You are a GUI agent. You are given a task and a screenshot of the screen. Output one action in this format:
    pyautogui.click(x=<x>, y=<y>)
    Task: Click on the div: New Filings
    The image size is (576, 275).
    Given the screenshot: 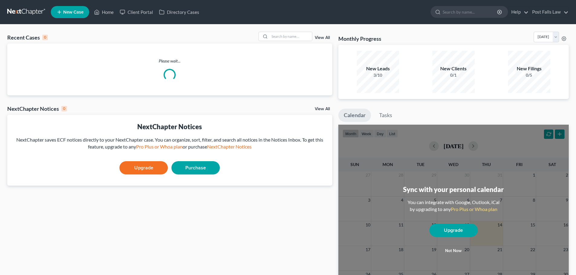 What is the action you would take?
    pyautogui.click(x=529, y=69)
    